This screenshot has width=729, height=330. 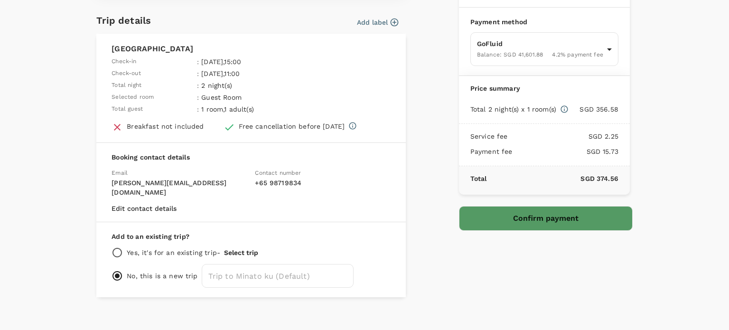 I want to click on span: Total night, so click(x=126, y=85).